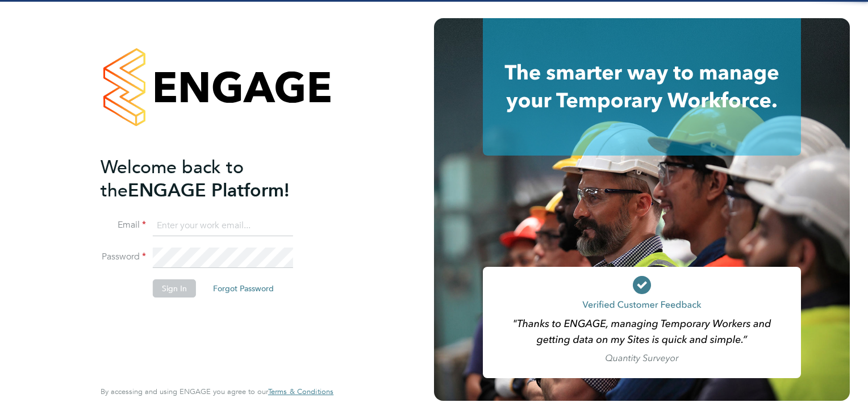 This screenshot has height=419, width=868. Describe the element at coordinates (123, 225) in the screenshot. I see `label: Email` at that location.